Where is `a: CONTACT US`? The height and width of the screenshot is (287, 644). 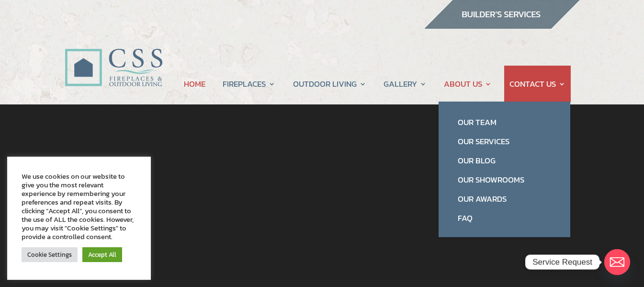 a: CONTACT US is located at coordinates (538, 84).